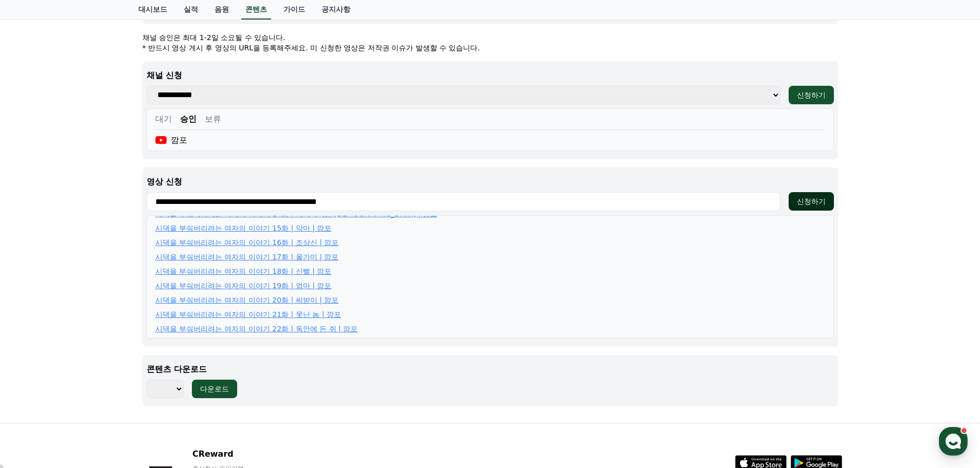 Image resolution: width=980 pixels, height=468 pixels. Describe the element at coordinates (247, 257) in the screenshot. I see `a: 시댁을 부숴버리려는 여자의 이야기 17화 | 올가미 | 깜포` at that location.